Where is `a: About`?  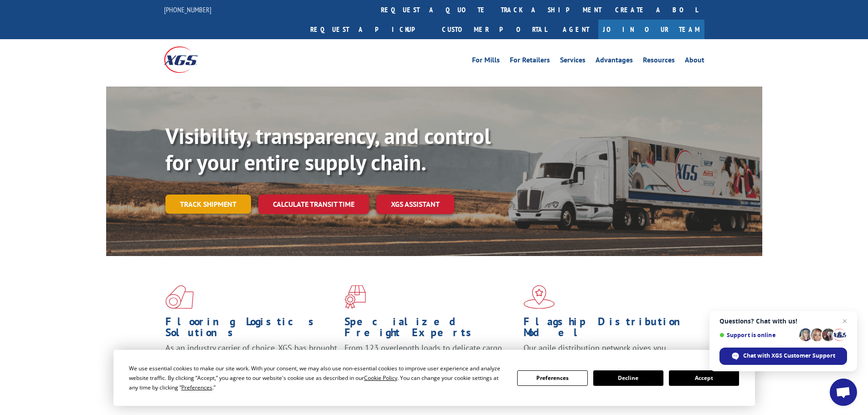
a: About is located at coordinates (695, 62).